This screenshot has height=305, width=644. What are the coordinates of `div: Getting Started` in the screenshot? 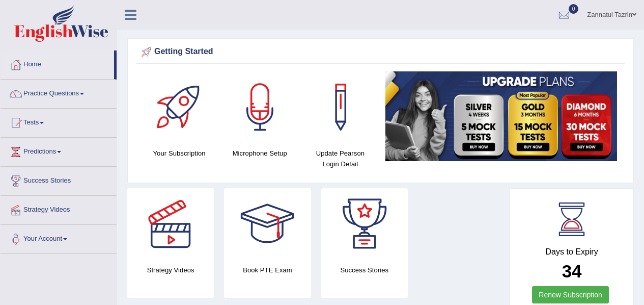 It's located at (380, 52).